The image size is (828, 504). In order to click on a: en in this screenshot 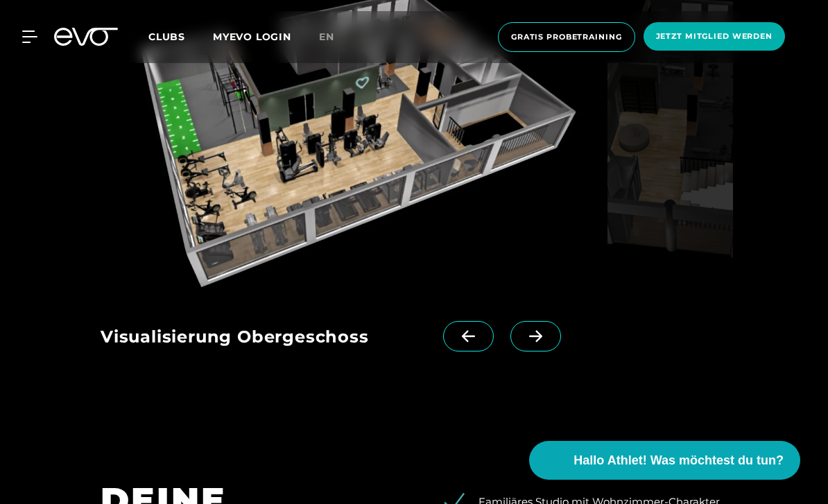, I will do `click(335, 36)`.